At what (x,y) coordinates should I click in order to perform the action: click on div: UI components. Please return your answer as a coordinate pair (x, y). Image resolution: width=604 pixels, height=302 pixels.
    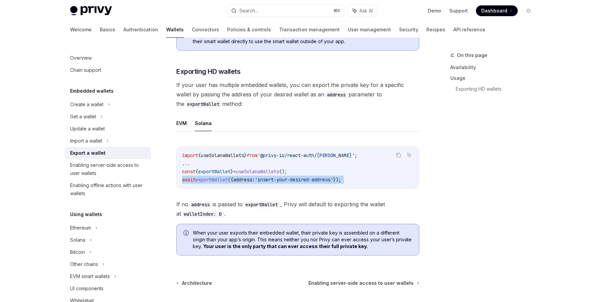
    Looking at the image, I should click on (87, 288).